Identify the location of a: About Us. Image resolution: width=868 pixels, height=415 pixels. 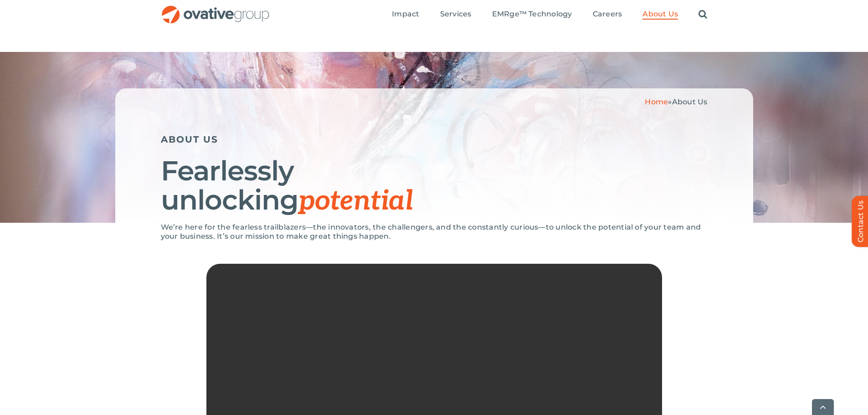
(660, 15).